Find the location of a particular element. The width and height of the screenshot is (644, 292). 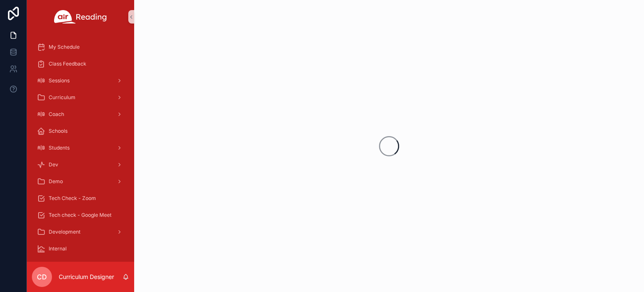

a: Sessions is located at coordinates (80, 80).